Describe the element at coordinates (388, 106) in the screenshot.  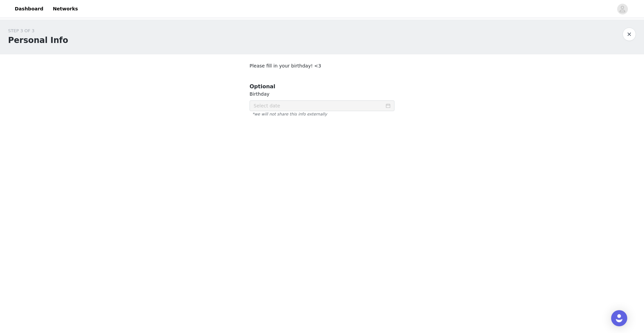
I see `i: icon: calendar` at that location.